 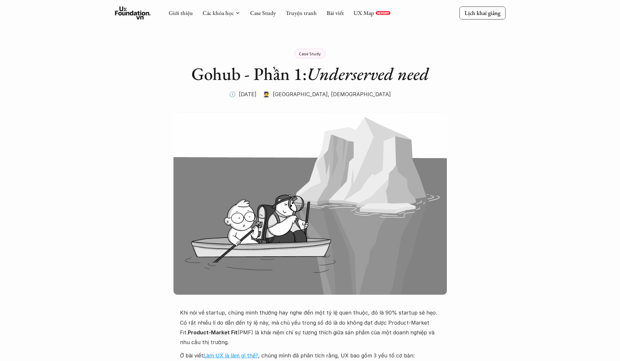 I want to click on p: Khi nói về startup, chúng mình thường hay nghe đến một tỷ lệ quen thuộc, đó là 90% startup sẽ hẹo..., so click(x=310, y=328).